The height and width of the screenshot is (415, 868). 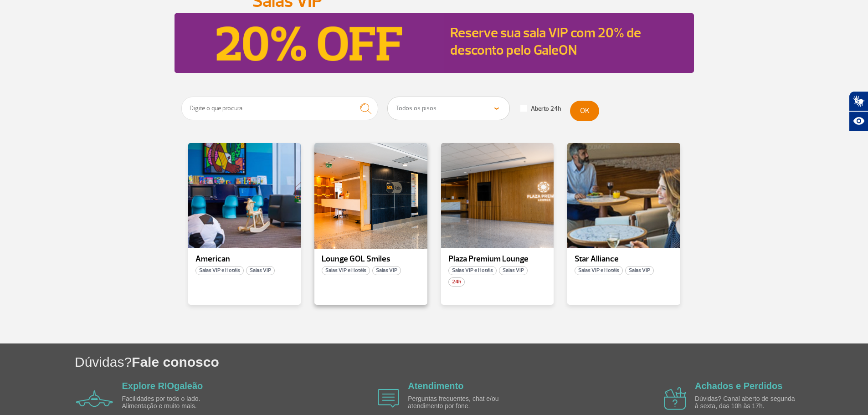 What do you see at coordinates (435, 386) in the screenshot?
I see `a: Atendimento` at bounding box center [435, 386].